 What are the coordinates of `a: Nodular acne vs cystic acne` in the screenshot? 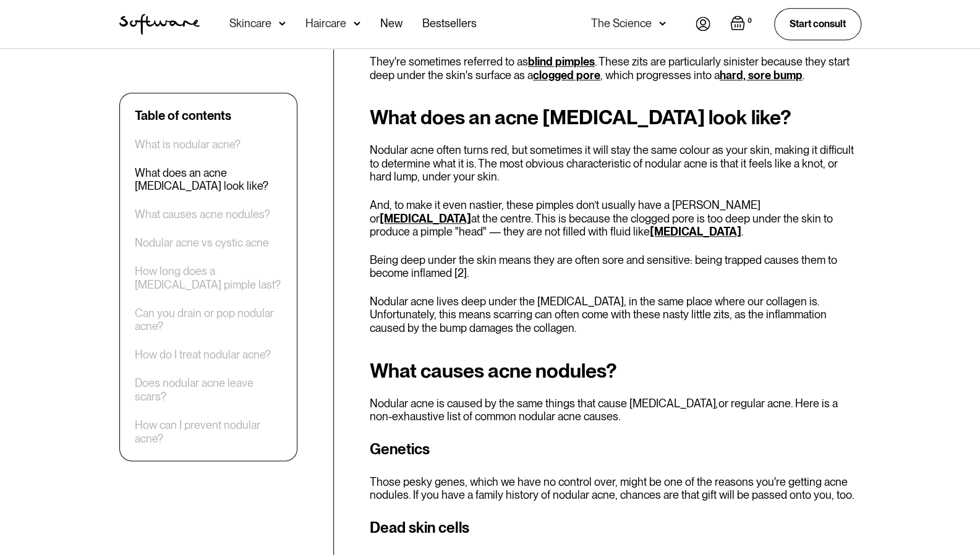 It's located at (201, 244).